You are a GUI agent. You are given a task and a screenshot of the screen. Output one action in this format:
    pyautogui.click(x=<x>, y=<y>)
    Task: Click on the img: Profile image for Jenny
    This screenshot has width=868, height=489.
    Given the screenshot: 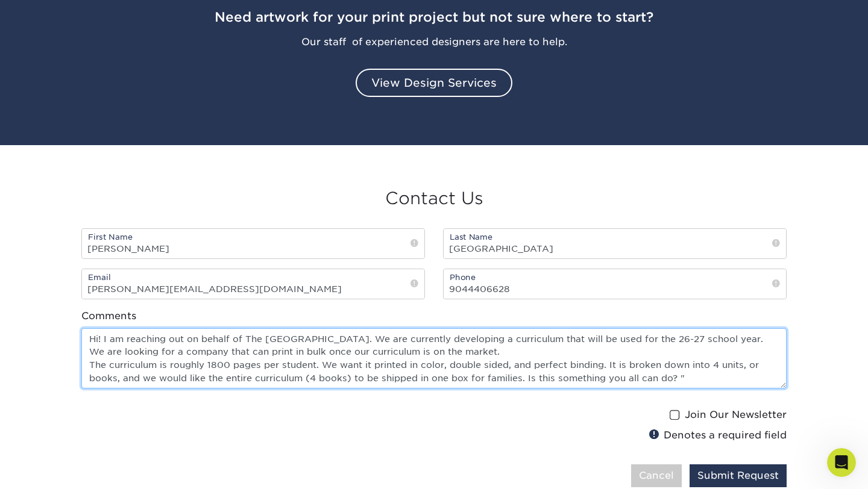 What is the action you would take?
    pyautogui.click(x=78, y=16)
    